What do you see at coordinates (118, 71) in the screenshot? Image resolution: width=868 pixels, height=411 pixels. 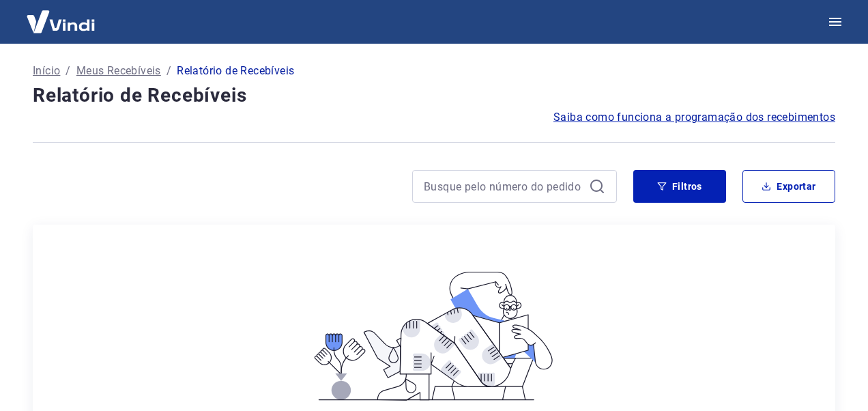 I see `p: Meus Recebíveis` at bounding box center [118, 71].